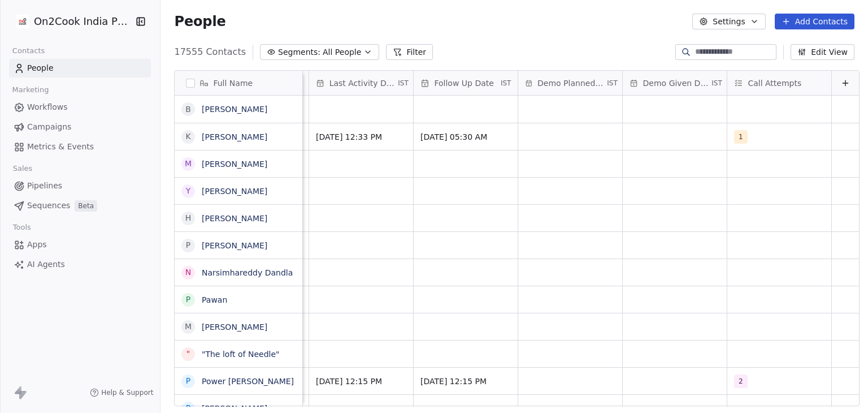 This screenshot has height=413, width=868. Describe the element at coordinates (47, 107) in the screenshot. I see `span: Workflows` at that location.